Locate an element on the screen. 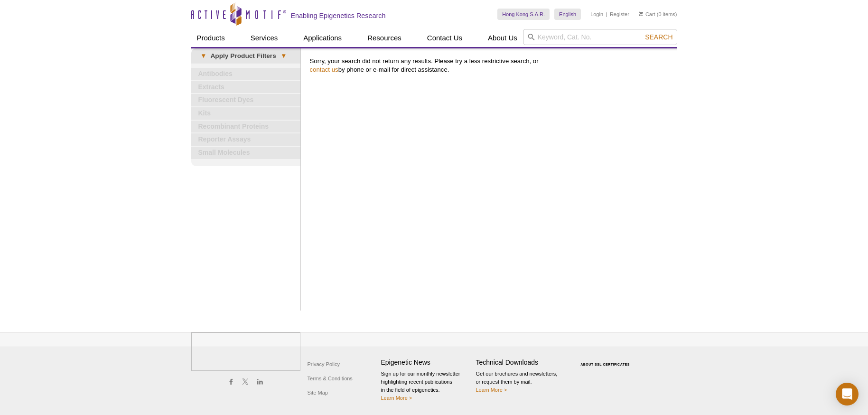 The width and height of the screenshot is (868, 415). h4: Technical Downloads is located at coordinates (521, 362).